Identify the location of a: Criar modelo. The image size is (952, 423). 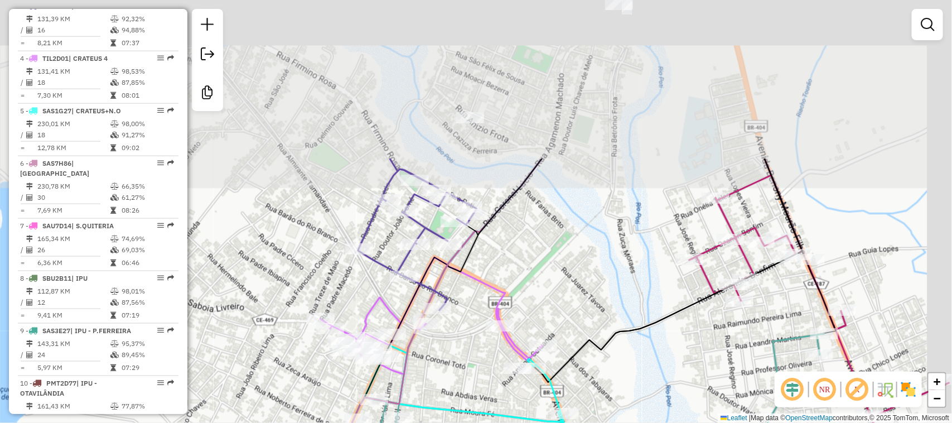
(207, 94).